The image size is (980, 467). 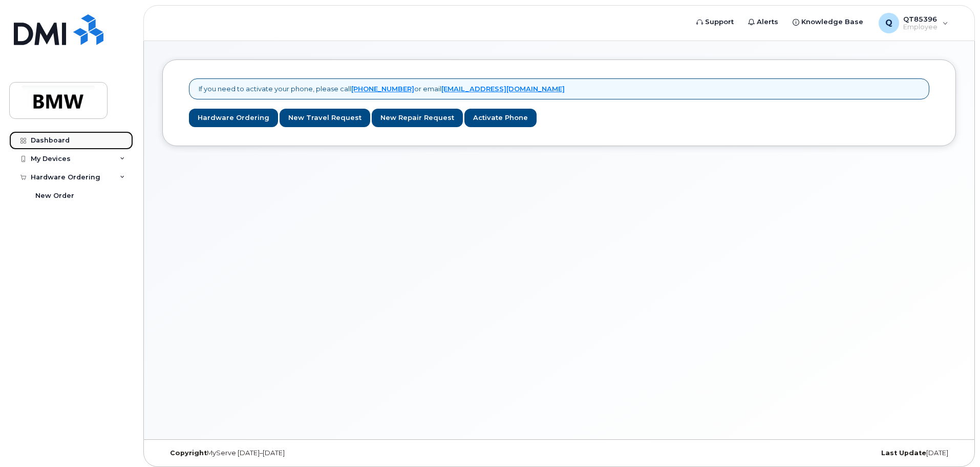 I want to click on p: If you need to activate your phone, please call or email, so click(x=381, y=88).